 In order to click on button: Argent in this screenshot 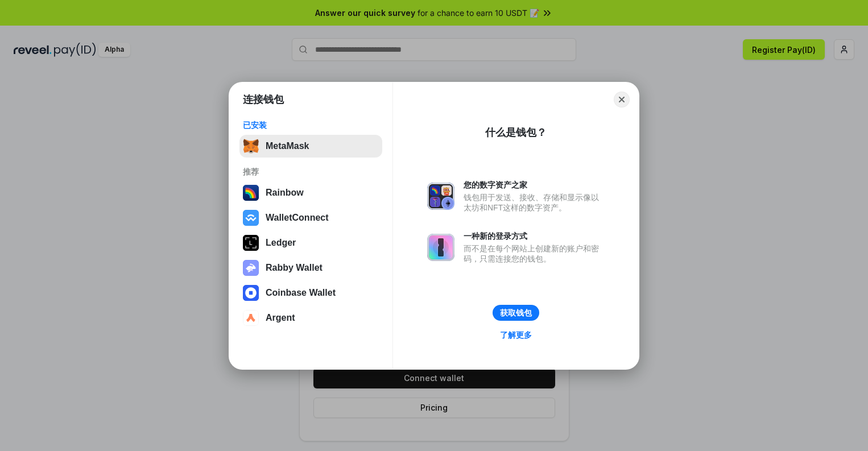, I will do `click(310, 318)`.